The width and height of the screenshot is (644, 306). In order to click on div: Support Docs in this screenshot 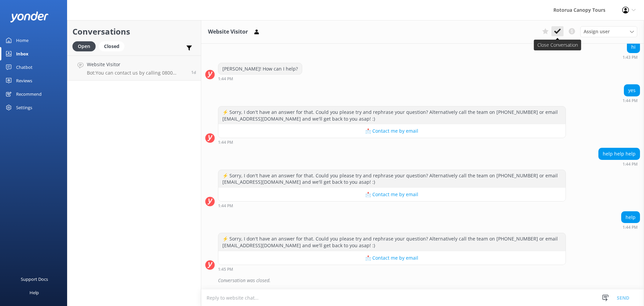, I will do `click(34, 279)`.